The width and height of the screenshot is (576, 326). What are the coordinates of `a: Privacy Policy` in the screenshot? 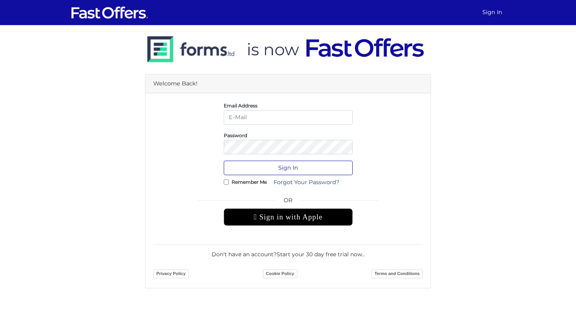 It's located at (171, 274).